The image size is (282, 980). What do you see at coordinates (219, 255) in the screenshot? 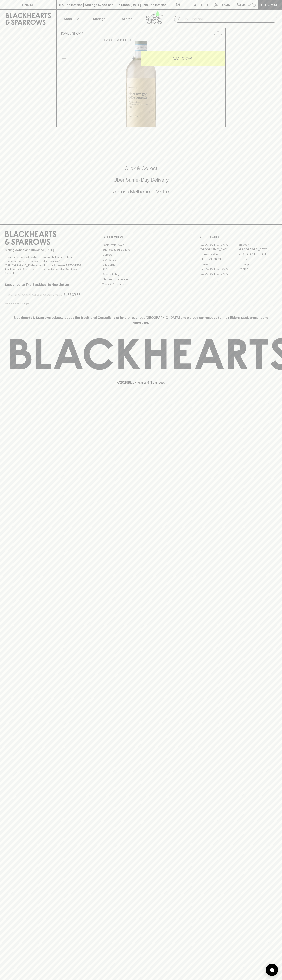
I see `a: Brunswick West` at bounding box center [219, 255].